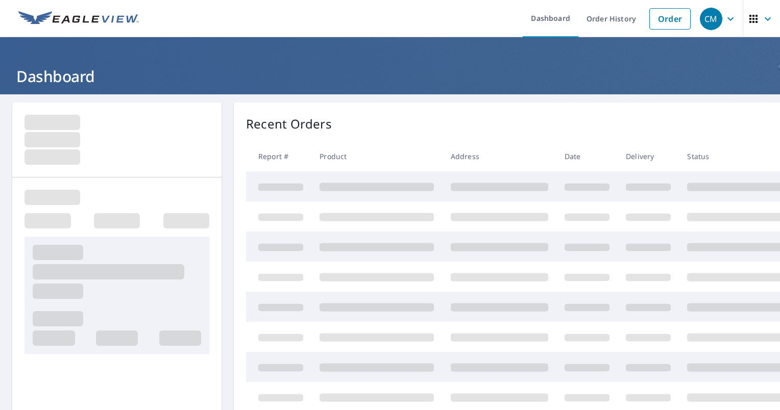 This screenshot has height=410, width=780. What do you see at coordinates (648, 156) in the screenshot?
I see `th: Delivery` at bounding box center [648, 156].